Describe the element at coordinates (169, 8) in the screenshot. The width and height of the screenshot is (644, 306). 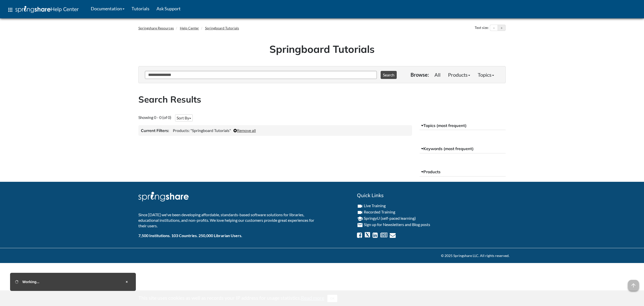
I see `a: Ask Support` at that location.